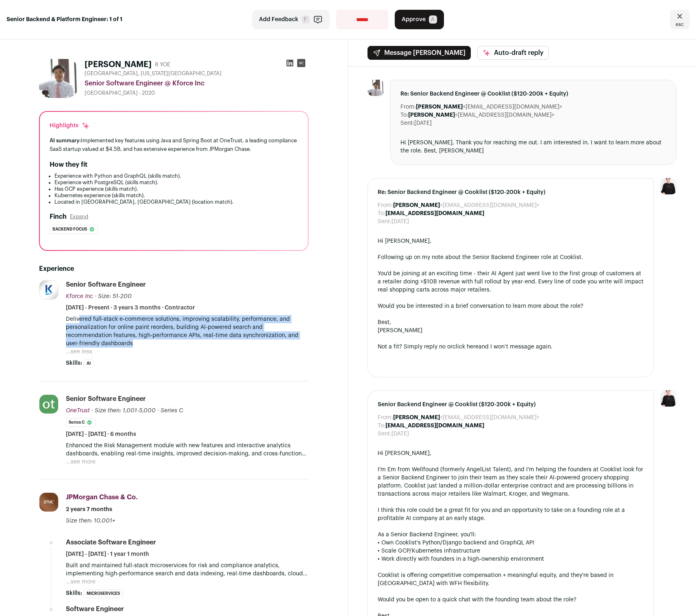 Image resolution: width=696 pixels, height=616 pixels. What do you see at coordinates (510, 579) in the screenshot?
I see `div: Cooklist is offering competitive compensation + meaningful equity, and they're based in [GEOGRAPH...` at bounding box center [510, 579].